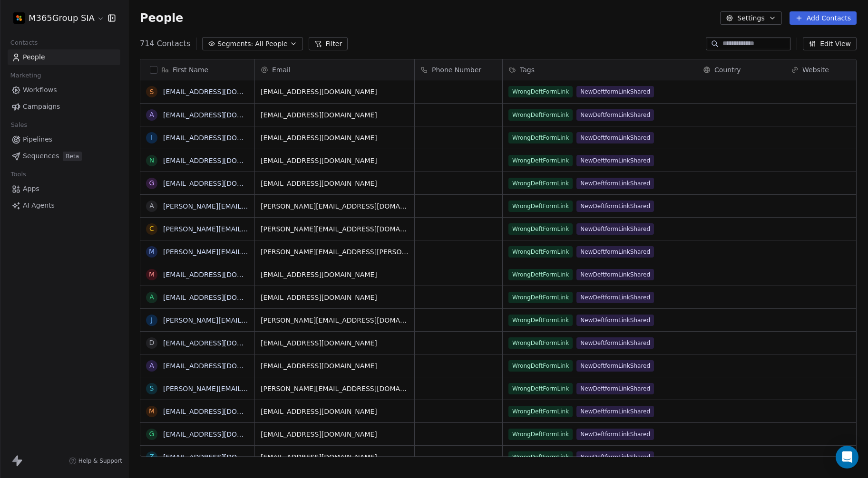  What do you see at coordinates (151, 410) in the screenshot?
I see `div: m` at bounding box center [151, 410].